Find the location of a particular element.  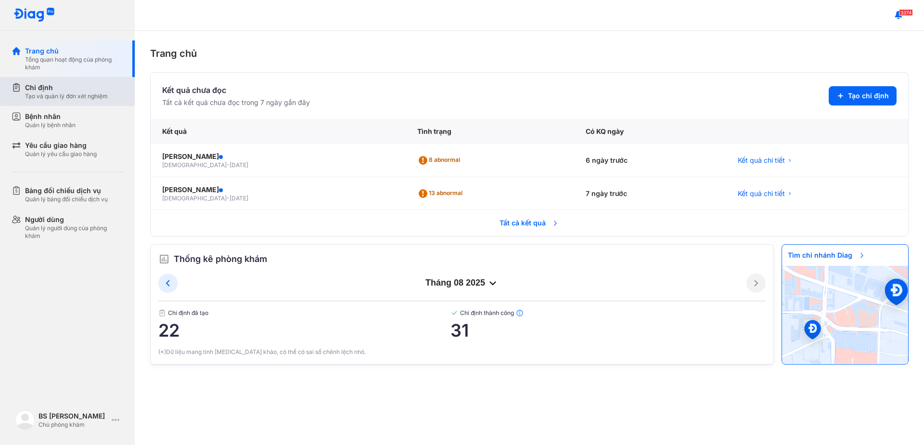

div: Quản lý người dùng của phòng khám is located at coordinates (74, 232).